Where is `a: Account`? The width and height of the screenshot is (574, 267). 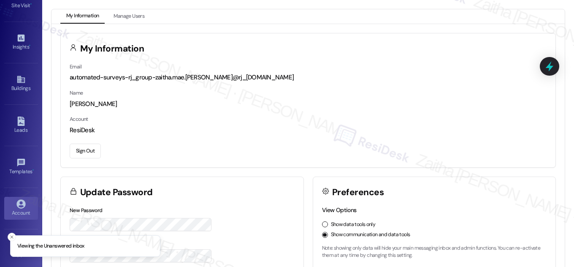
a: Account is located at coordinates (21, 208).